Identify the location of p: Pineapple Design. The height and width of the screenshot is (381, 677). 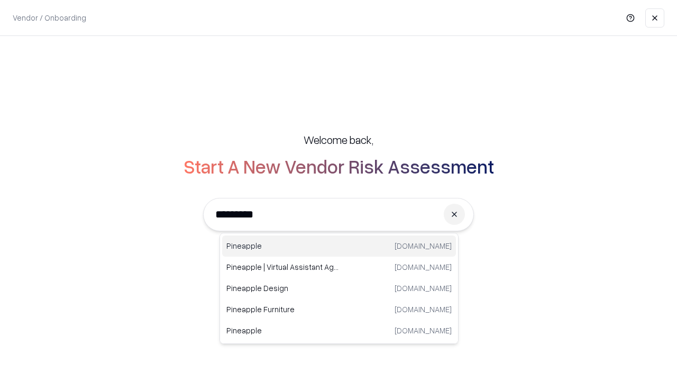
(282, 288).